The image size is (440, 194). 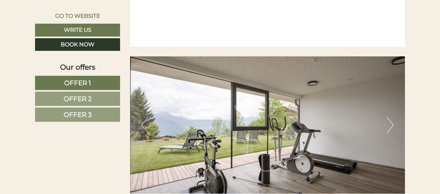 What do you see at coordinates (78, 99) in the screenshot?
I see `span: Offer 2` at bounding box center [78, 99].